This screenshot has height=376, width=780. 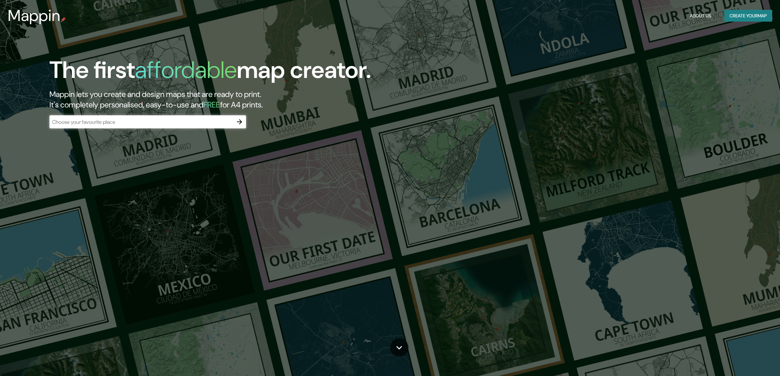 What do you see at coordinates (63, 20) in the screenshot?
I see `img: mappin-pin` at bounding box center [63, 20].